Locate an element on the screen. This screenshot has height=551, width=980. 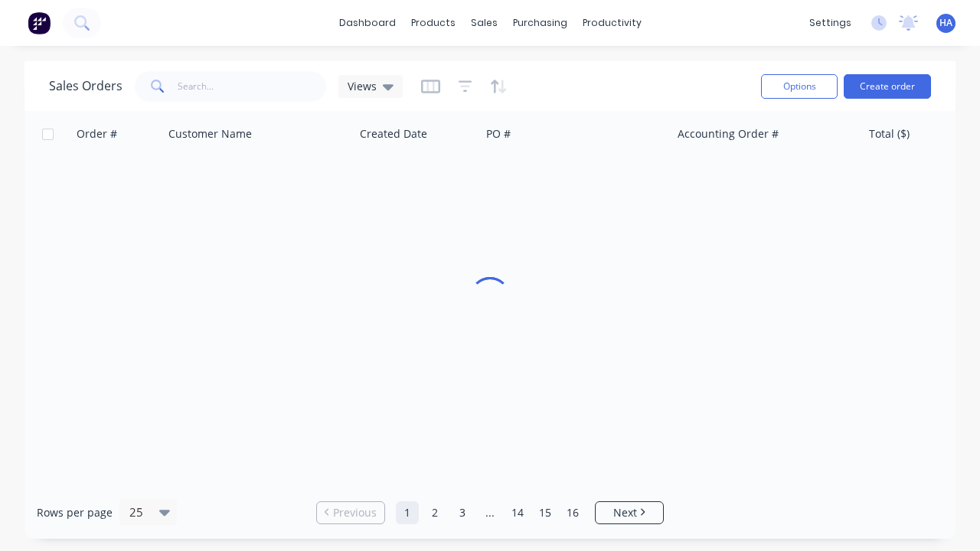
span: Views is located at coordinates (362, 85).